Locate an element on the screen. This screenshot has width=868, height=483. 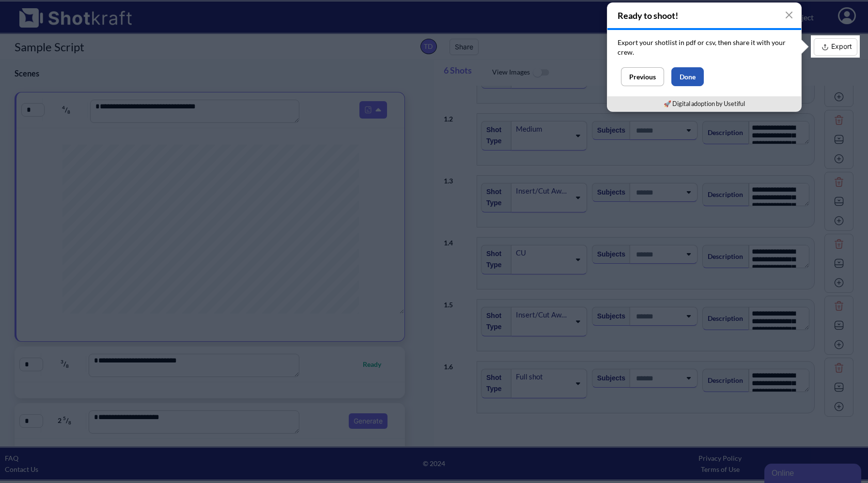
button: Previous is located at coordinates (642, 77).